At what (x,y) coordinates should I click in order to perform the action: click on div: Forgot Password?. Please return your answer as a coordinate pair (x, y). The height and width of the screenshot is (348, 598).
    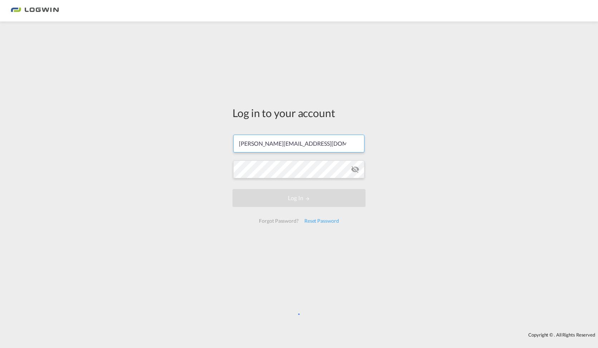
    Looking at the image, I should click on (279, 221).